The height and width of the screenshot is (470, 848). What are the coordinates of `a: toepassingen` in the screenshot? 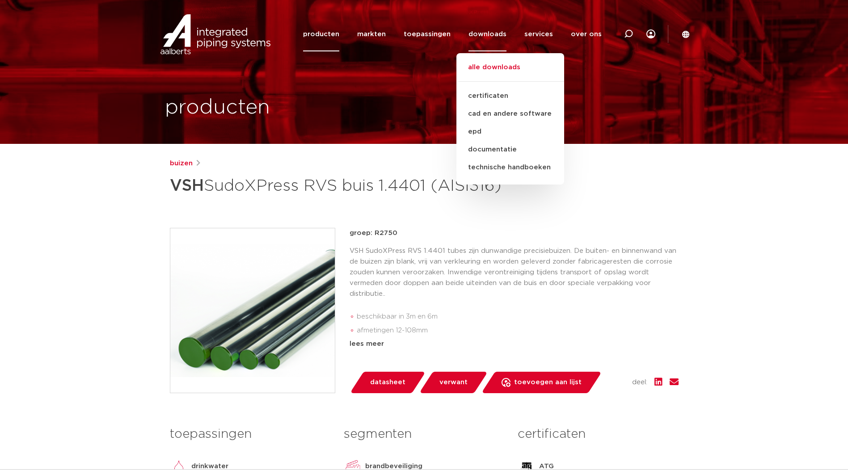 It's located at (427, 34).